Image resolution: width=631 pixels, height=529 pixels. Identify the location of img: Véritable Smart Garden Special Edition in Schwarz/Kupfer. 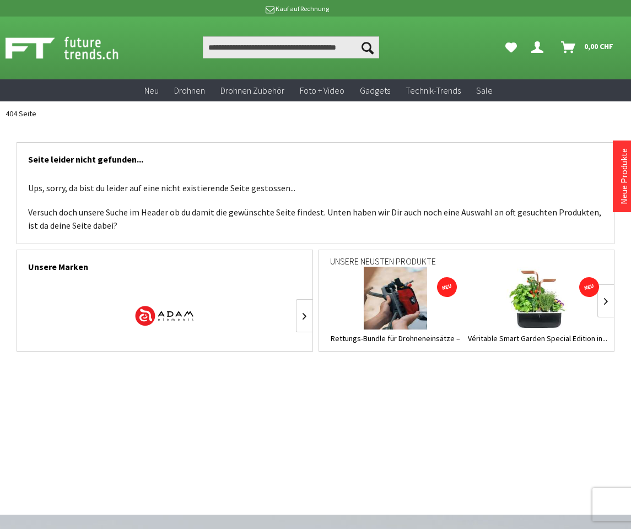
(537, 298).